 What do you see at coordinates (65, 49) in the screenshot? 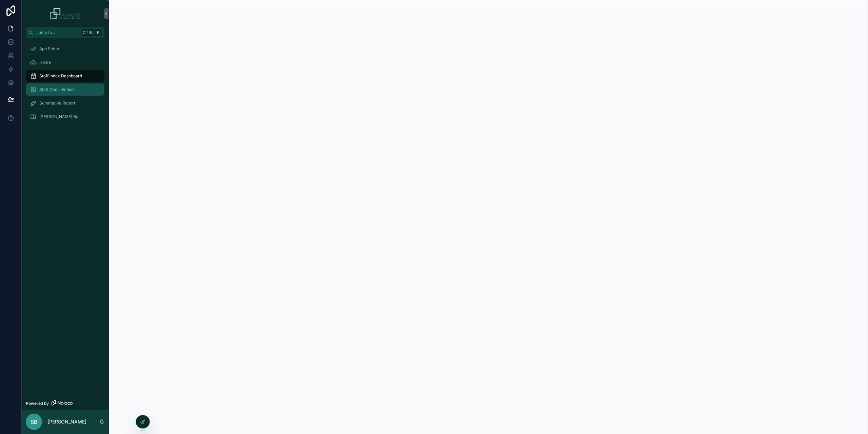
I see `a: App Setup` at bounding box center [65, 49].